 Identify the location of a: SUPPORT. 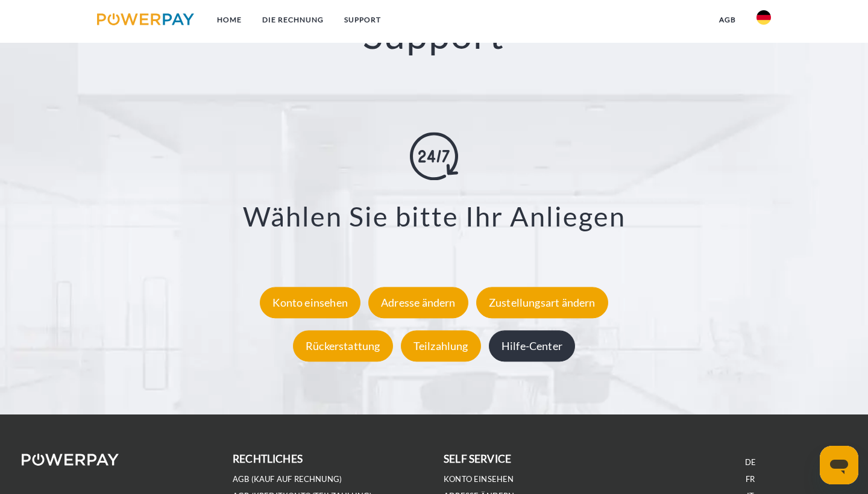
(362, 20).